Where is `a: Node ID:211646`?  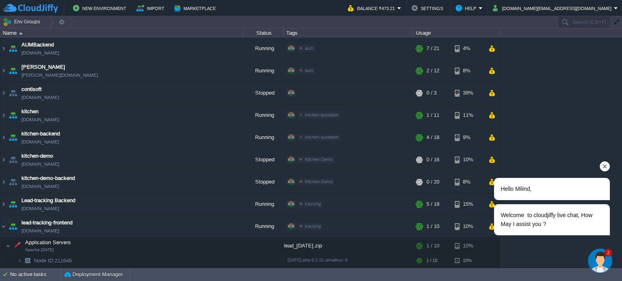 a: Node ID:211646 is located at coordinates (53, 261).